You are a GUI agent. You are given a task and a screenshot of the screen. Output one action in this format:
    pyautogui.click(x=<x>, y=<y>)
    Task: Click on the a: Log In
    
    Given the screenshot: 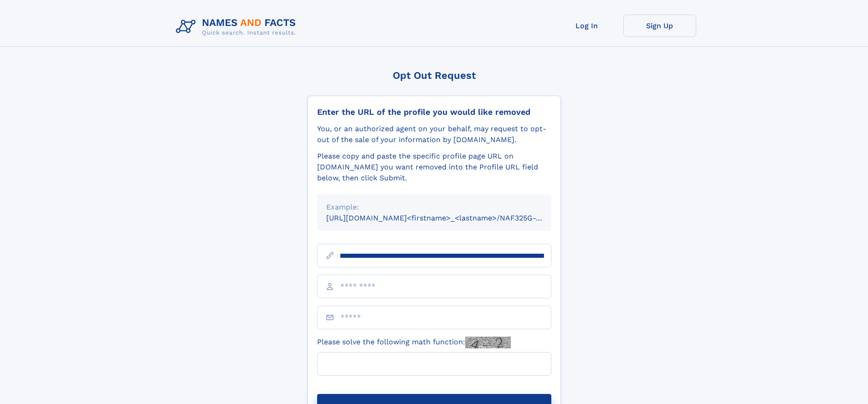 What is the action you would take?
    pyautogui.click(x=587, y=25)
    